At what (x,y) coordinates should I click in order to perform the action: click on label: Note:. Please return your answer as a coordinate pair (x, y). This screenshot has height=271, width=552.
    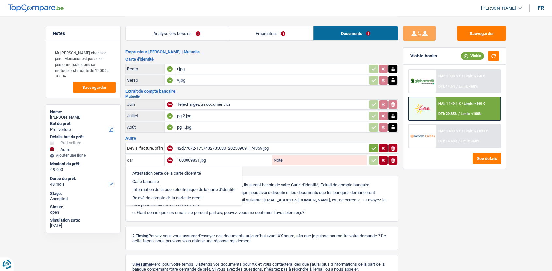
    Looking at the image, I should click on (278, 160).